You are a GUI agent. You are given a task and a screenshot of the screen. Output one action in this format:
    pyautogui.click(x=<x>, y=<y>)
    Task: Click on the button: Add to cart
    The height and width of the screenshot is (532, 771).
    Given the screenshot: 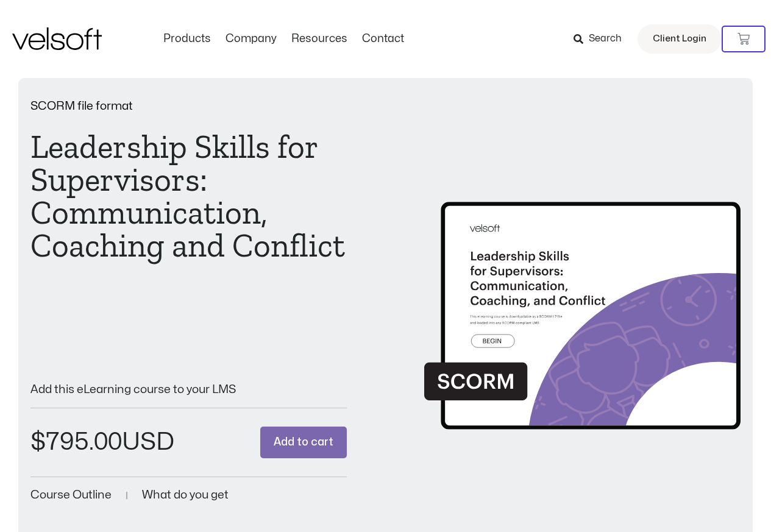 What is the action you would take?
    pyautogui.click(x=303, y=442)
    